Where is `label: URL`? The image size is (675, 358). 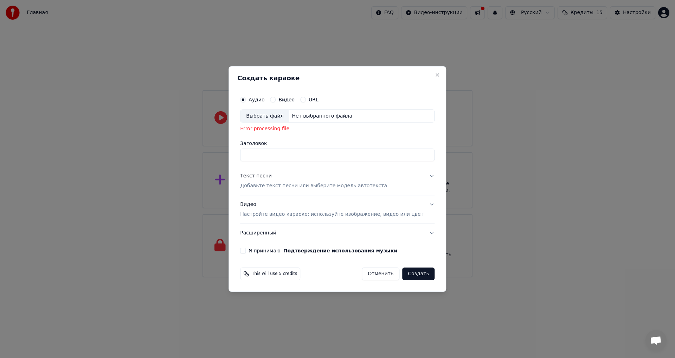 label: URL is located at coordinates (314, 100).